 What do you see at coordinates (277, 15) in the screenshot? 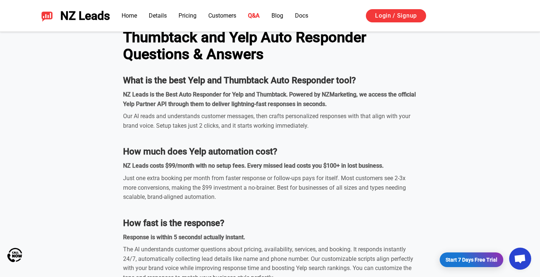
I see `a: Blog` at bounding box center [277, 15].